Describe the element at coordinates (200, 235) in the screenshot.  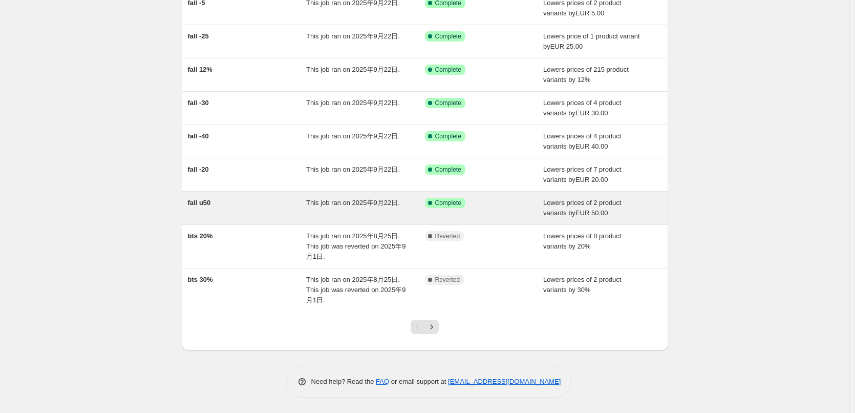
I see `span: bts 20%` at that location.